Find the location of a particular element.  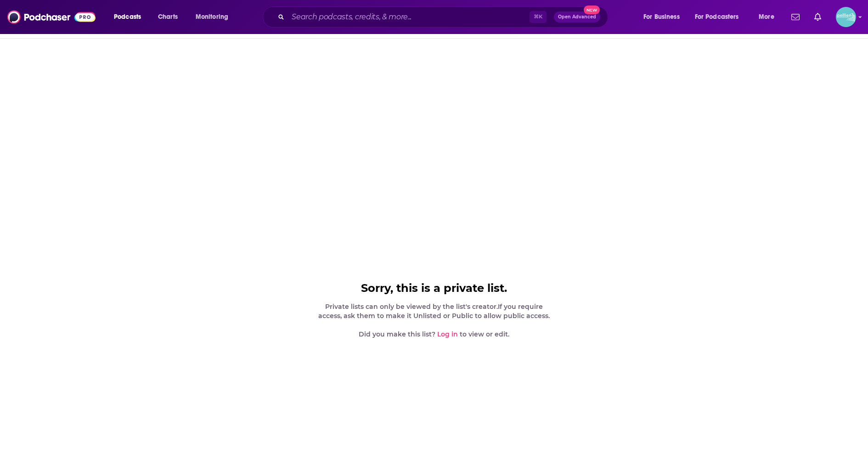

span: Open Advanced is located at coordinates (577, 17).